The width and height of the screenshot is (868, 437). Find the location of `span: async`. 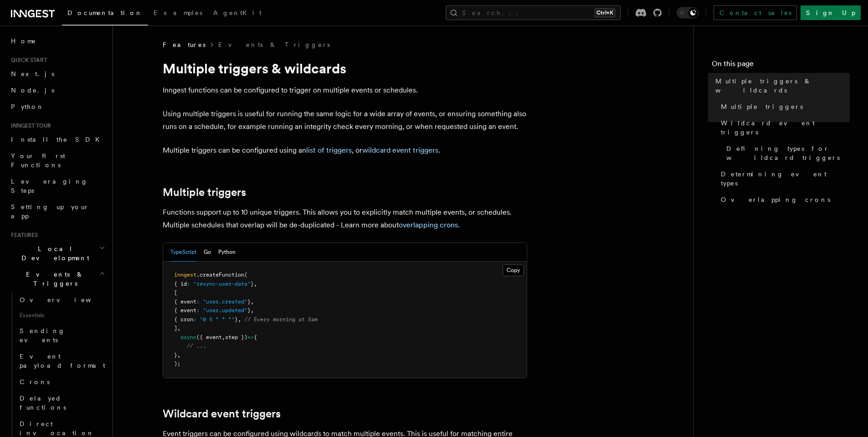

span: async is located at coordinates (188, 337).